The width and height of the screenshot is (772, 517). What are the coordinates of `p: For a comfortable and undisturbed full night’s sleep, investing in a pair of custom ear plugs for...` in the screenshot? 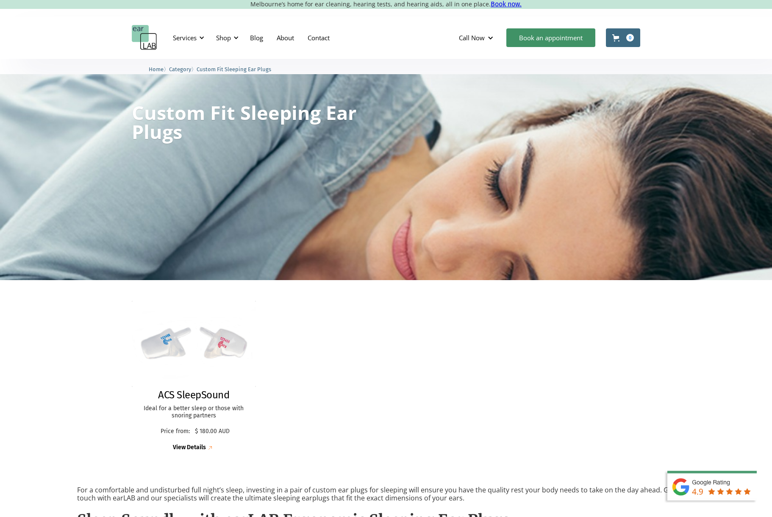 It's located at (386, 494).